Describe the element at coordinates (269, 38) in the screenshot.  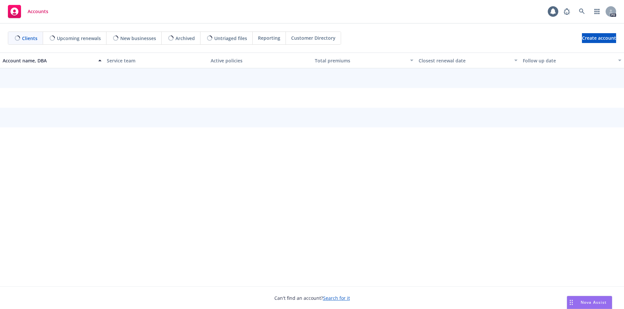
I see `span: Reporting` at that location.